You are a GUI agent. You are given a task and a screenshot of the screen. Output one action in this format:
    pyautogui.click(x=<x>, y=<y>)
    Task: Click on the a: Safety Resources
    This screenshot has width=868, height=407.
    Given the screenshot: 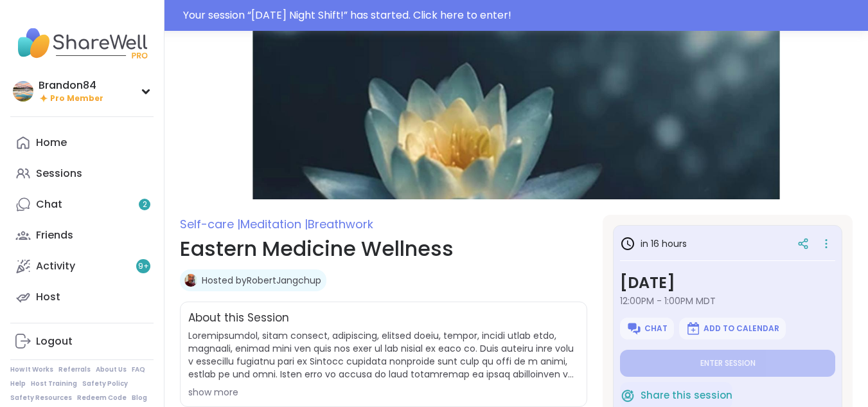 What is the action you would take?
    pyautogui.click(x=41, y=398)
    